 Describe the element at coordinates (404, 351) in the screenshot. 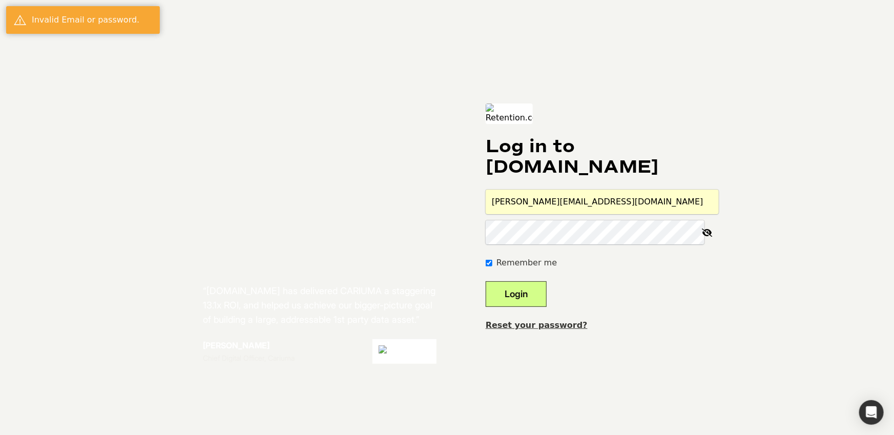

I see `img: Cariuma` at that location.